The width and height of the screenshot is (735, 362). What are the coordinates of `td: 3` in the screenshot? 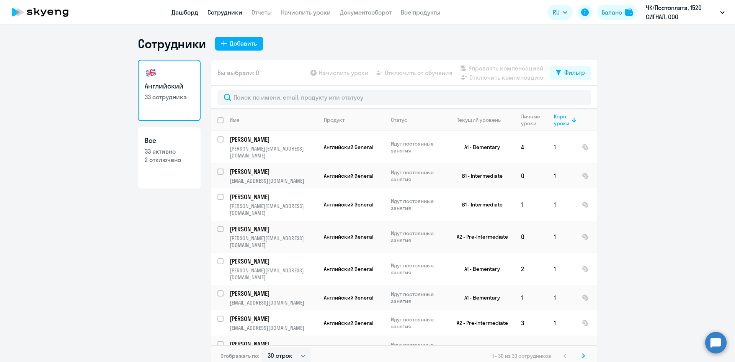 It's located at (531, 323).